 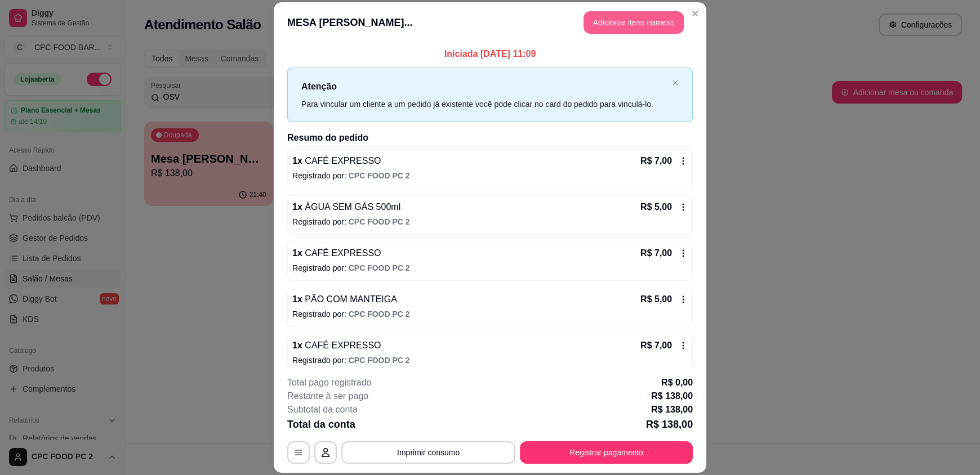 I want to click on p: Restante à ser pago, so click(x=328, y=396).